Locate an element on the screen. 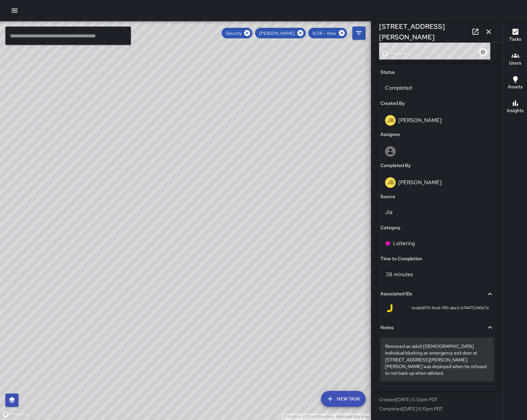 This screenshot has width=527, height=420. p: 38 minutes is located at coordinates (399, 274).